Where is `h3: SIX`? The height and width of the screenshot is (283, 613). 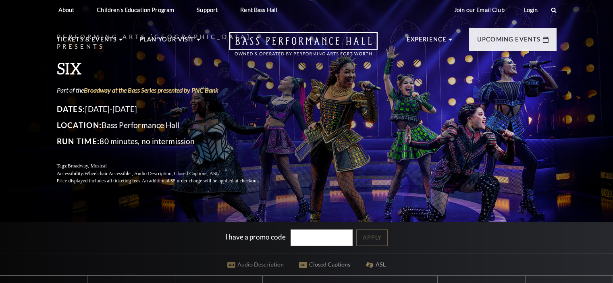 h3: SIX is located at coordinates (168, 68).